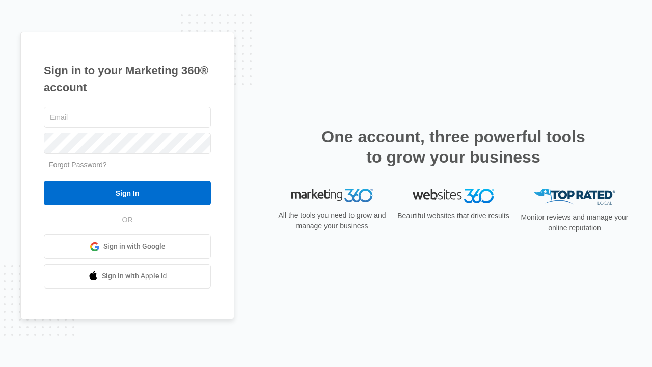  I want to click on span: Sign in with Google, so click(134, 246).